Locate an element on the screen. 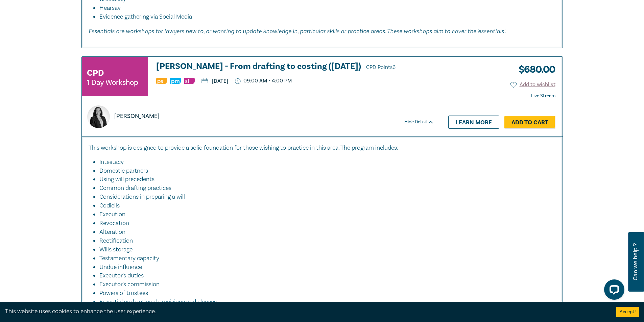 The image size is (644, 322). li: Domestic partners is located at coordinates (324, 171).